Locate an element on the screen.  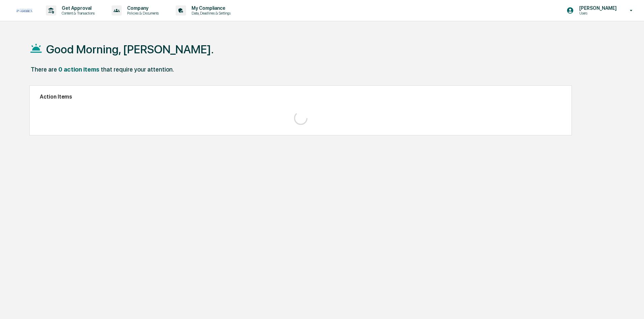
img: logo is located at coordinates (24, 10).